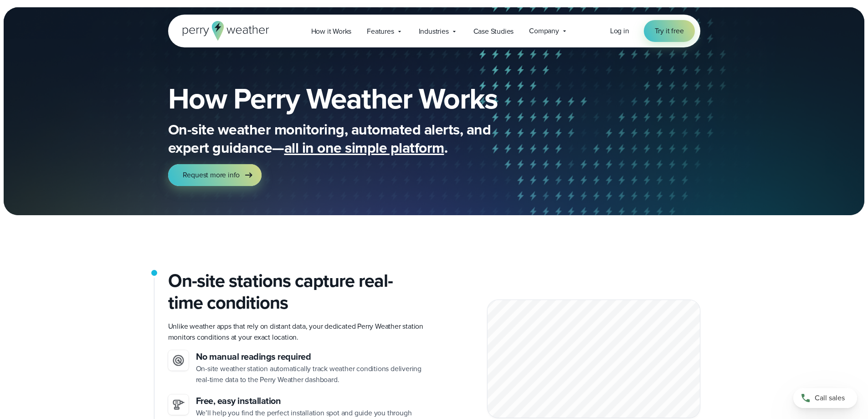  What do you see at coordinates (380, 32) in the screenshot?
I see `span: Features` at bounding box center [380, 32].